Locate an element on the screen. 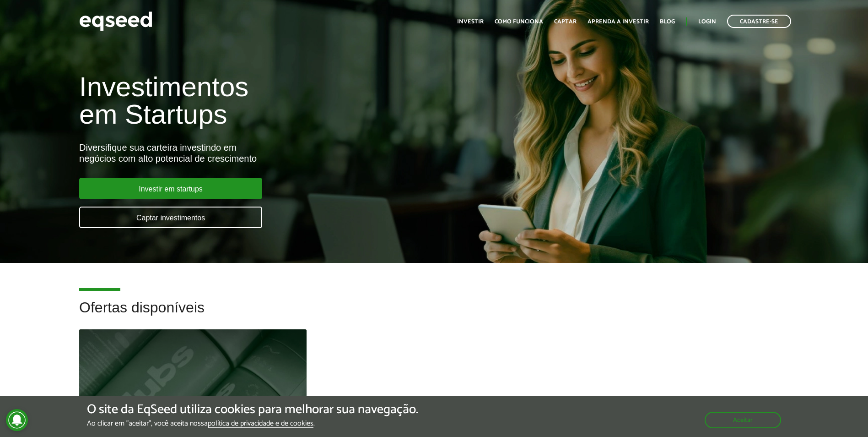 The image size is (868, 437). h2: Ofertas disponíveis is located at coordinates (434, 314).